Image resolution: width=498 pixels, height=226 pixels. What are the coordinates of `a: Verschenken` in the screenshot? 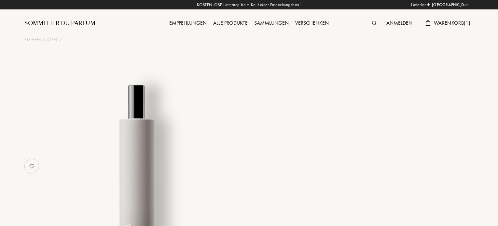 It's located at (312, 23).